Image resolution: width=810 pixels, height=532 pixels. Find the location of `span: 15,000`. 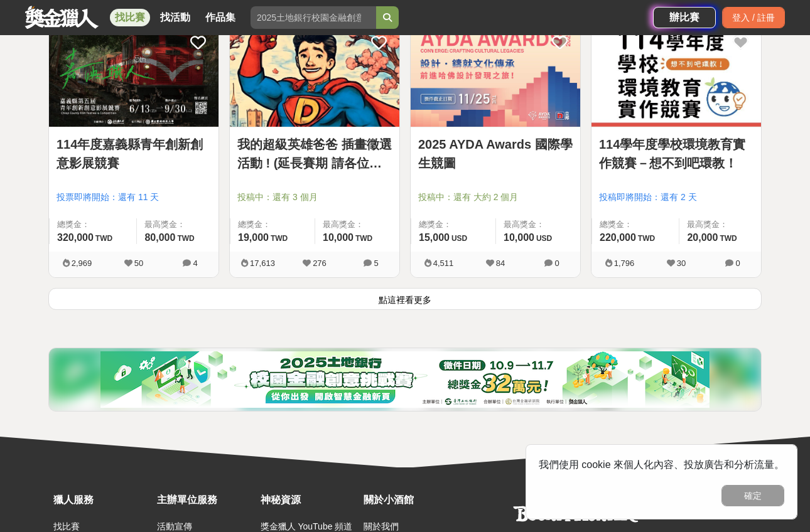

span: 15,000 is located at coordinates (434, 237).